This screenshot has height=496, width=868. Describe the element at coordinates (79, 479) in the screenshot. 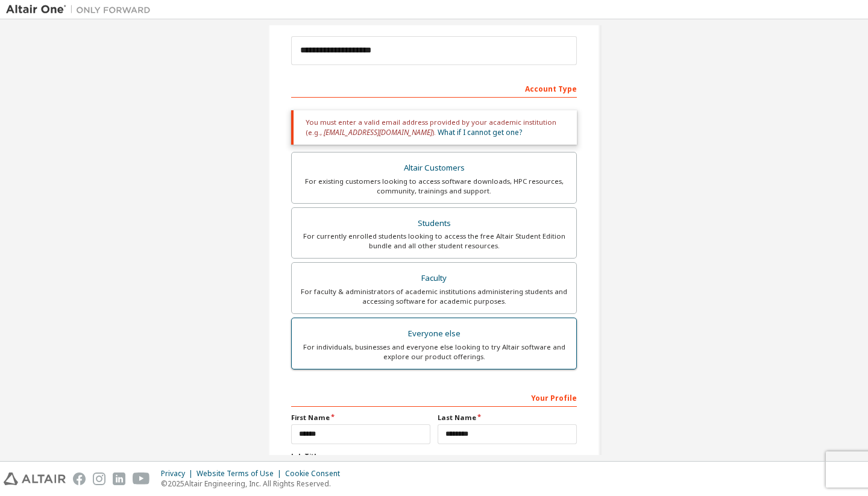

I see `img: facebook.svg` at that location.